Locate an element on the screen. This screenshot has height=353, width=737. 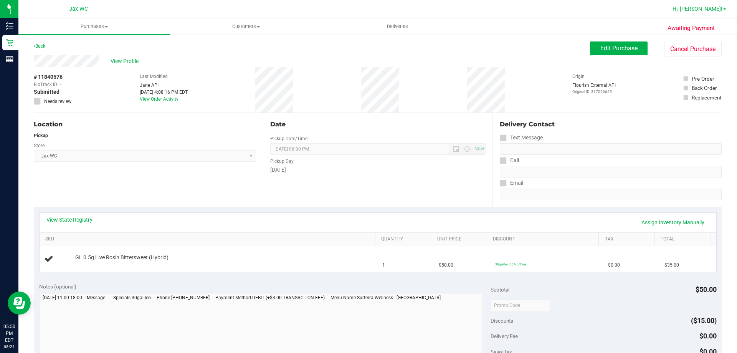
span: ($15.00) is located at coordinates (703, 320).